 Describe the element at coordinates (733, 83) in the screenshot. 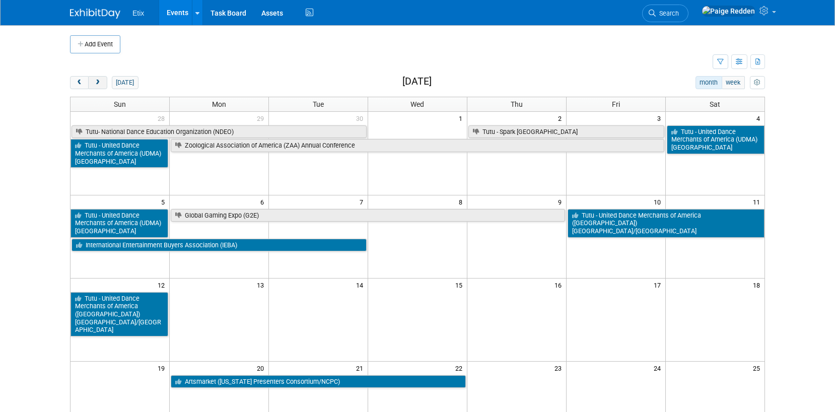

I see `button: week` at that location.